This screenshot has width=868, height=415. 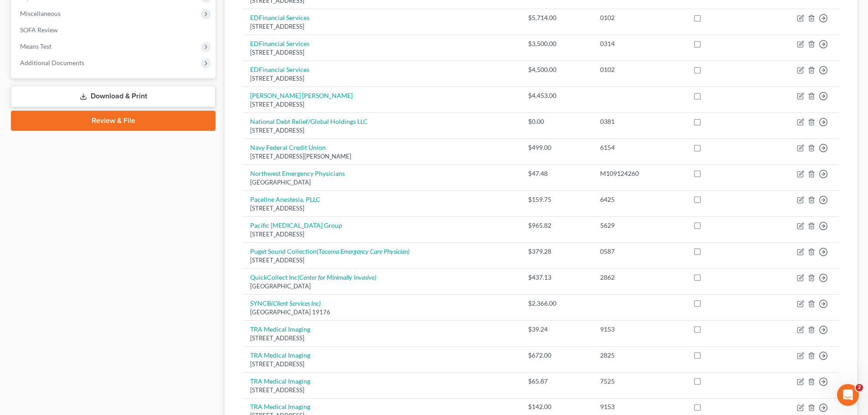 What do you see at coordinates (639, 277) in the screenshot?
I see `div: 2862` at bounding box center [639, 277].